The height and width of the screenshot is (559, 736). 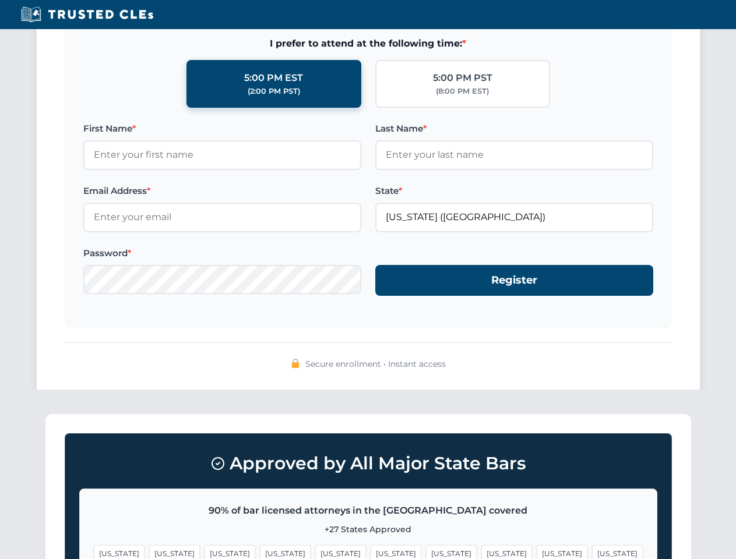 What do you see at coordinates (222, 217) in the screenshot?
I see `input: Enter your email` at bounding box center [222, 217].